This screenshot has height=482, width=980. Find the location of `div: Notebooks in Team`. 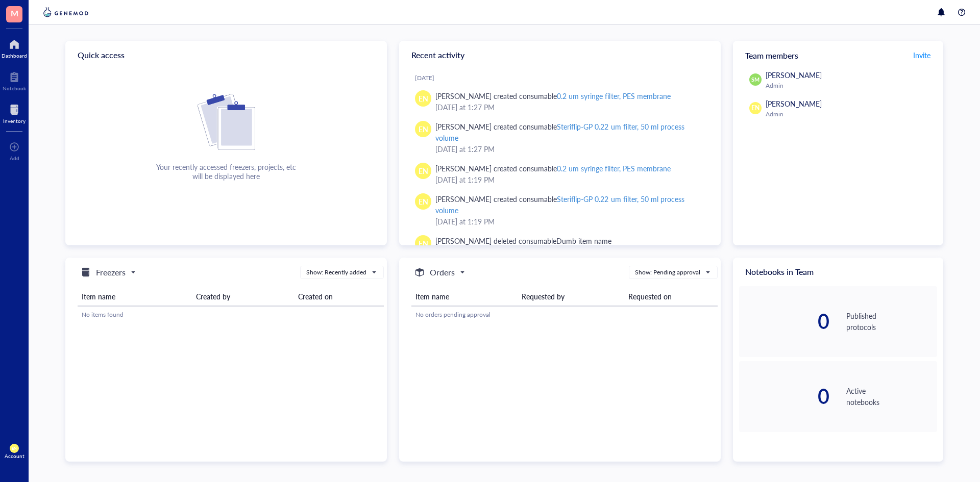

div: Notebooks in Team is located at coordinates (838, 272).